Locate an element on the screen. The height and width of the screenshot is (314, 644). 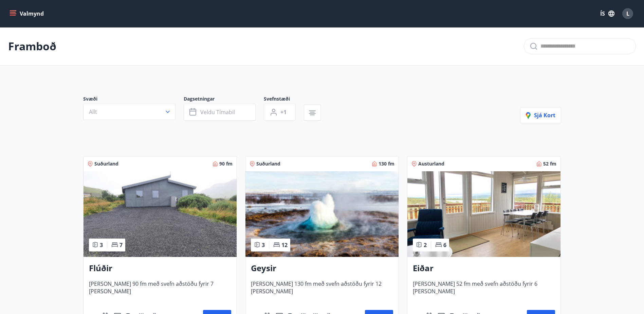
span: 90 fm is located at coordinates (226, 164).